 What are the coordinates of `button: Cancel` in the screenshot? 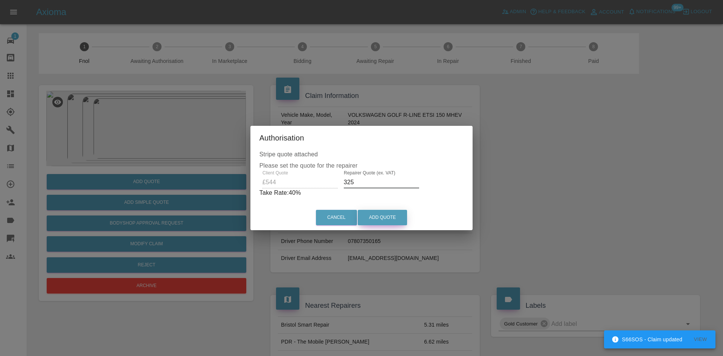 It's located at (336, 217).